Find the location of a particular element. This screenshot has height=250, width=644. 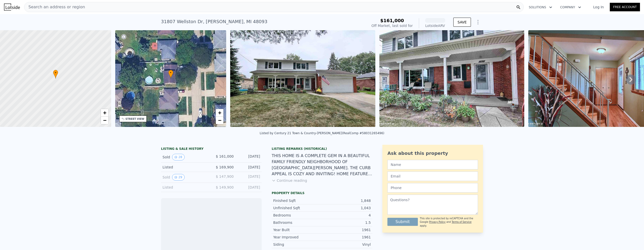

img: Lotside is located at coordinates (12, 7).